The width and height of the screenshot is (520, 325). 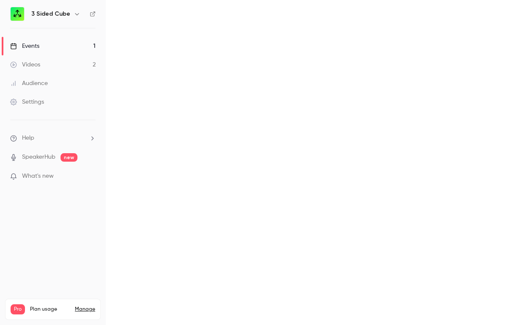 What do you see at coordinates (89, 318) in the screenshot?
I see `p: / 90` at bounding box center [89, 318].